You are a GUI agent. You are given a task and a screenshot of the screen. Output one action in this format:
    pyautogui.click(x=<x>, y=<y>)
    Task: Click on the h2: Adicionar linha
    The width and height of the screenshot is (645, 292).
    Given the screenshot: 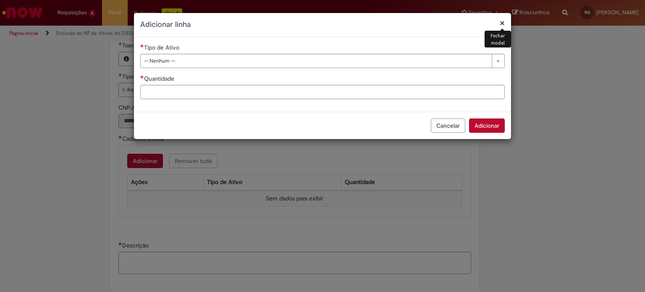 What is the action you would take?
    pyautogui.click(x=323, y=25)
    